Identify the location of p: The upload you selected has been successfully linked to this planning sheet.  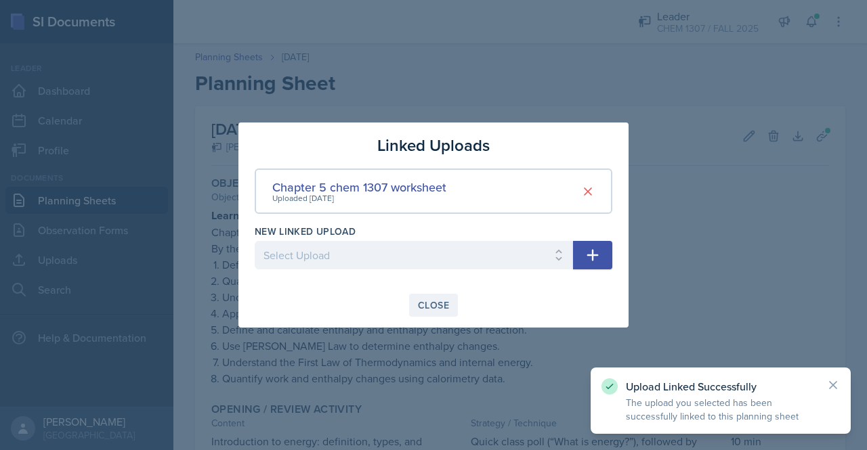
(720, 410).